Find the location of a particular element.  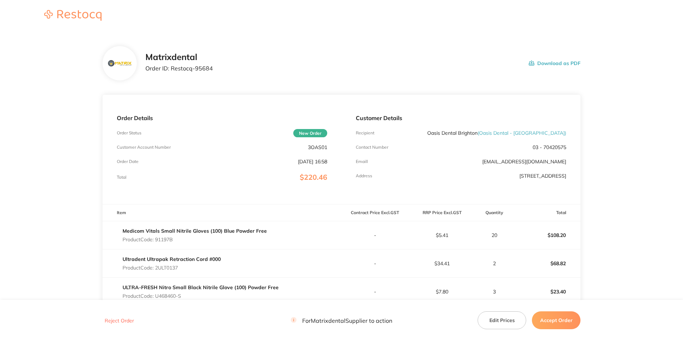

button: Accept Order is located at coordinates (557, 320).